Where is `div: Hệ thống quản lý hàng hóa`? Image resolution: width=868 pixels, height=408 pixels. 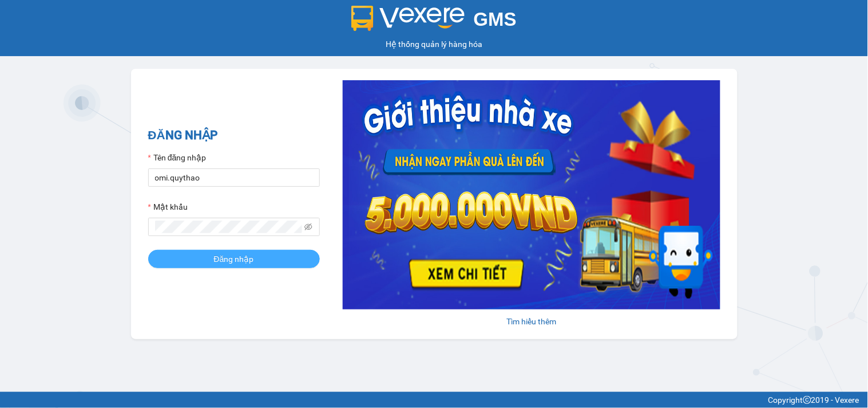
div: Hệ thống quản lý hàng hóa is located at coordinates (434, 44).